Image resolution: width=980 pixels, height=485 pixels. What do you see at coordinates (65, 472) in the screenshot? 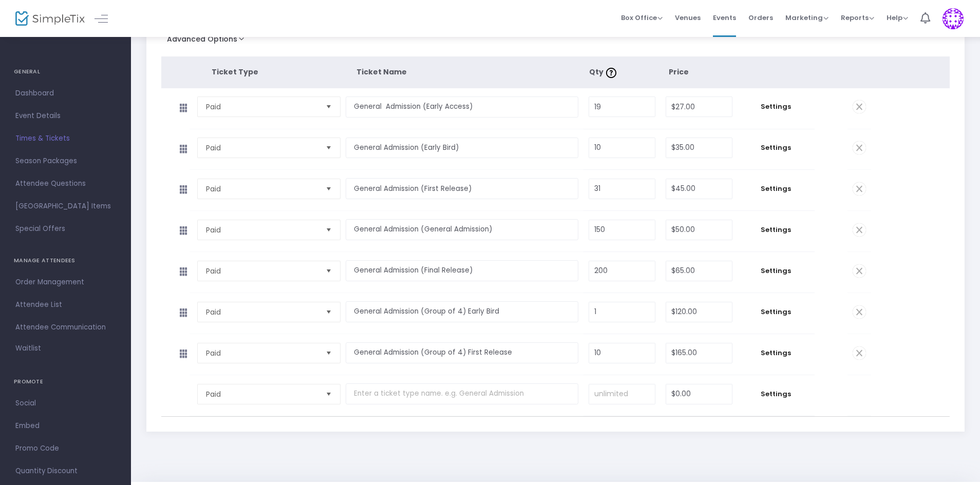
I see `span: Quantity Discount` at bounding box center [65, 472].